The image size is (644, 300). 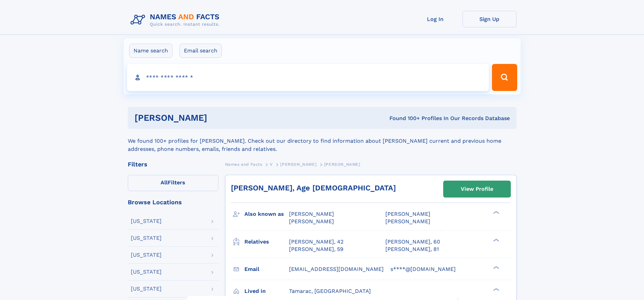 I want to click on a: V, so click(x=271, y=164).